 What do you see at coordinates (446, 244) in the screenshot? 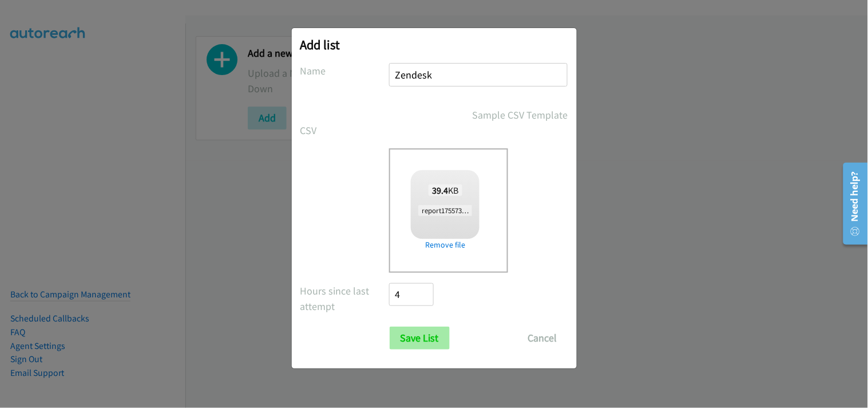
I see `a: Remove file` at bounding box center [446, 244].